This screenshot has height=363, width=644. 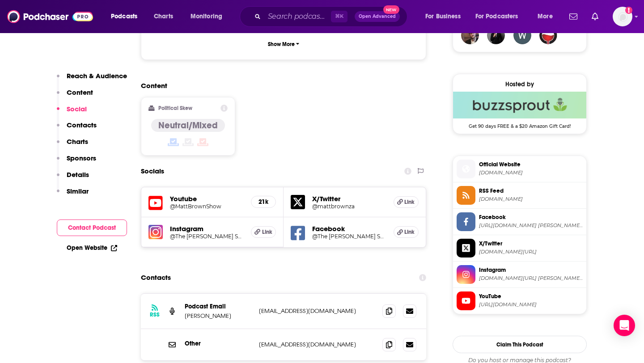 What do you see at coordinates (207, 229) in the screenshot?
I see `h5: Instagram` at bounding box center [207, 229].